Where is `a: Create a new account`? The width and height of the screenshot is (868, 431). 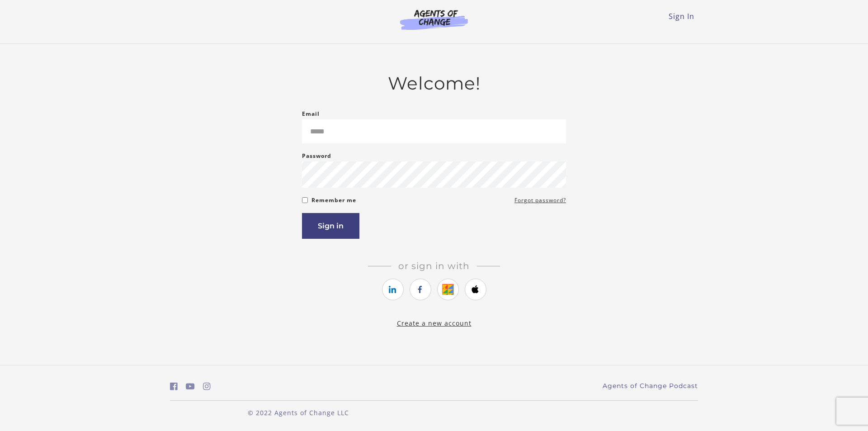 a: Create a new account is located at coordinates (434, 322).